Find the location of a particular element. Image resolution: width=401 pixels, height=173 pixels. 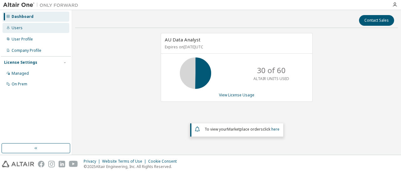

div: Company Profile is located at coordinates (26, 50).